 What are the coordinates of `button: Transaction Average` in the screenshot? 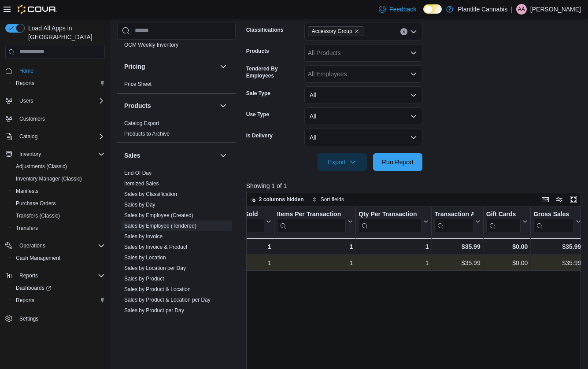 It's located at (457, 221).